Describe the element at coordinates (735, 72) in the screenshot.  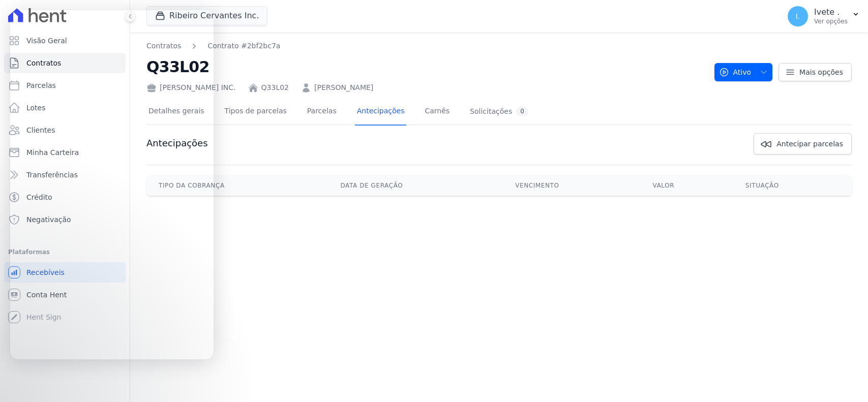
I see `span: Ativo` at that location.